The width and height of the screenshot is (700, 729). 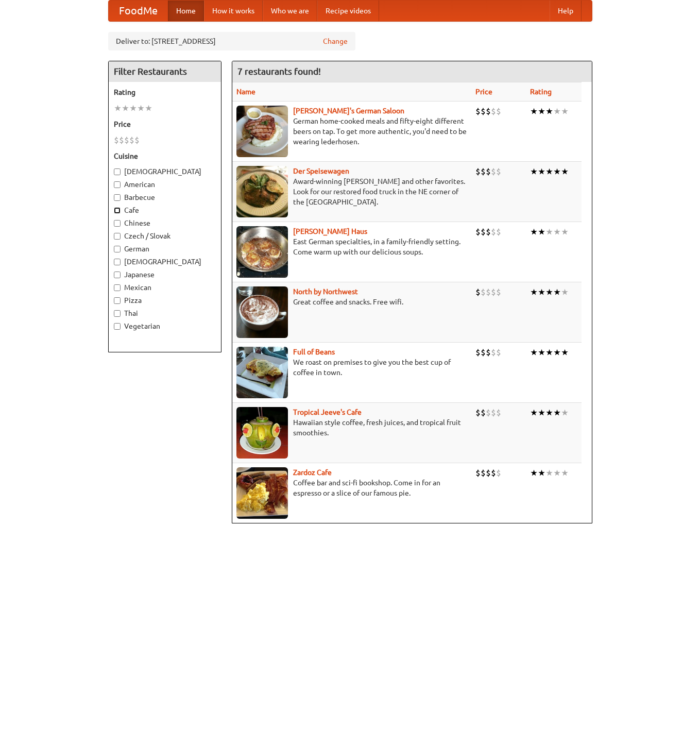 I want to click on a: FoodMe, so click(x=138, y=11).